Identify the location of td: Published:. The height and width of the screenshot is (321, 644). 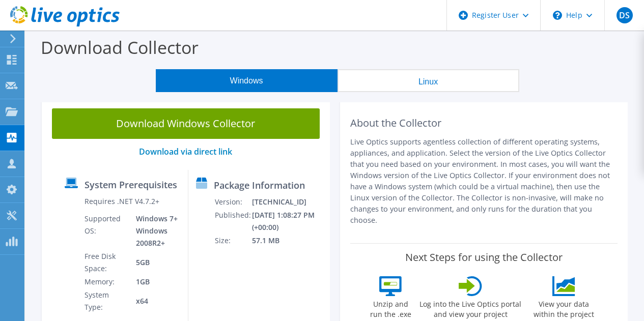
(232, 221).